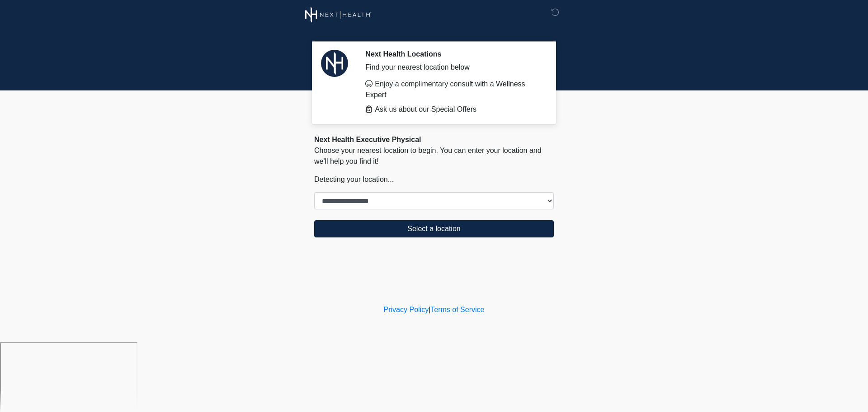 The width and height of the screenshot is (868, 412). Describe the element at coordinates (434, 140) in the screenshot. I see `div: Next Health Executive Physical` at that location.